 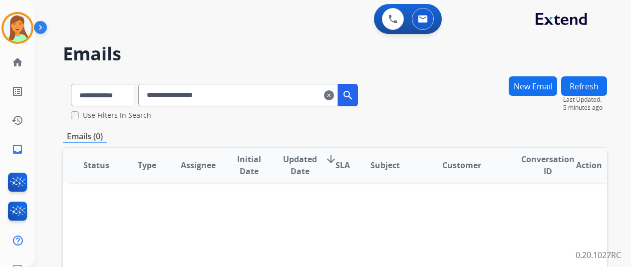 What do you see at coordinates (348, 95) in the screenshot?
I see `mat-icon: search` at bounding box center [348, 95].